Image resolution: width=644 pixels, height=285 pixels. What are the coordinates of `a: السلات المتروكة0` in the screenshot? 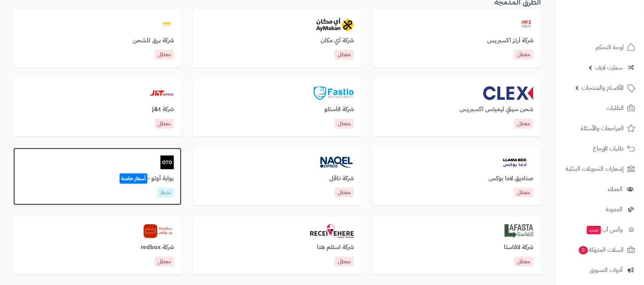 It's located at (599, 250).